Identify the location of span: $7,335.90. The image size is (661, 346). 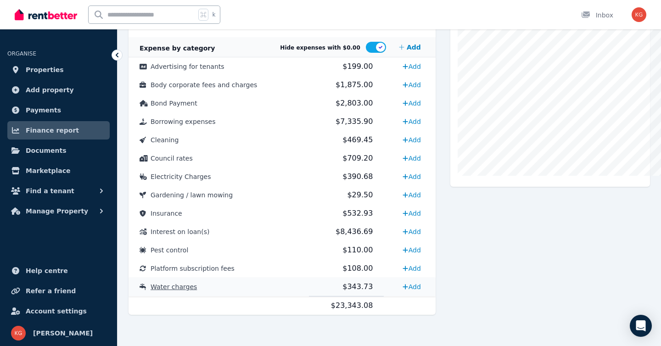
(354, 121).